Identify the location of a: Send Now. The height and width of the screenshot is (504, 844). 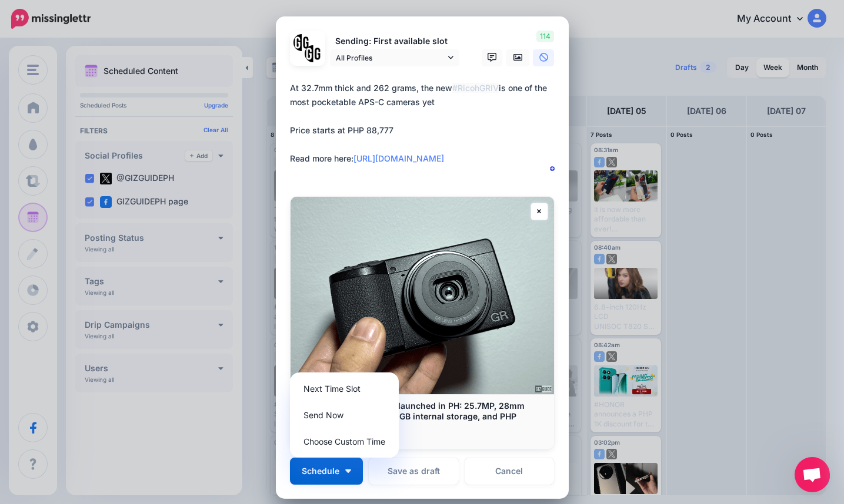
(344, 415).